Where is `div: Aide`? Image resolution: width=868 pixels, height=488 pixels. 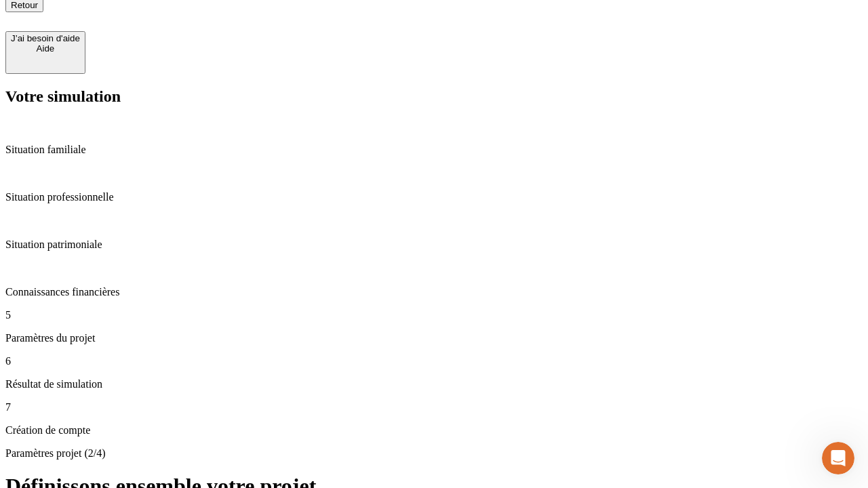
div: Aide is located at coordinates (46, 48).